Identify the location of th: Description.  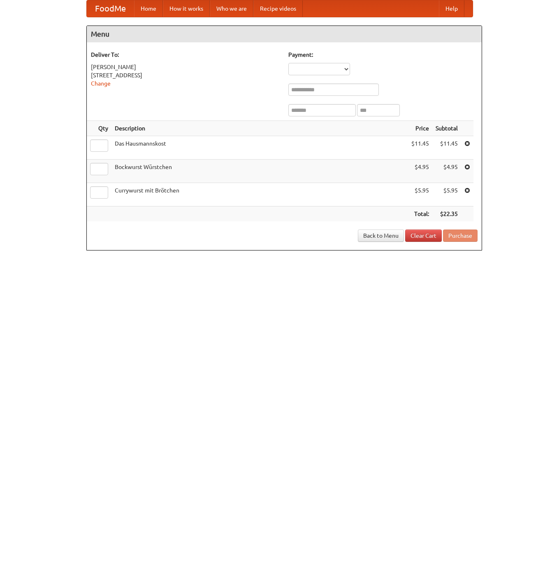
(259, 128).